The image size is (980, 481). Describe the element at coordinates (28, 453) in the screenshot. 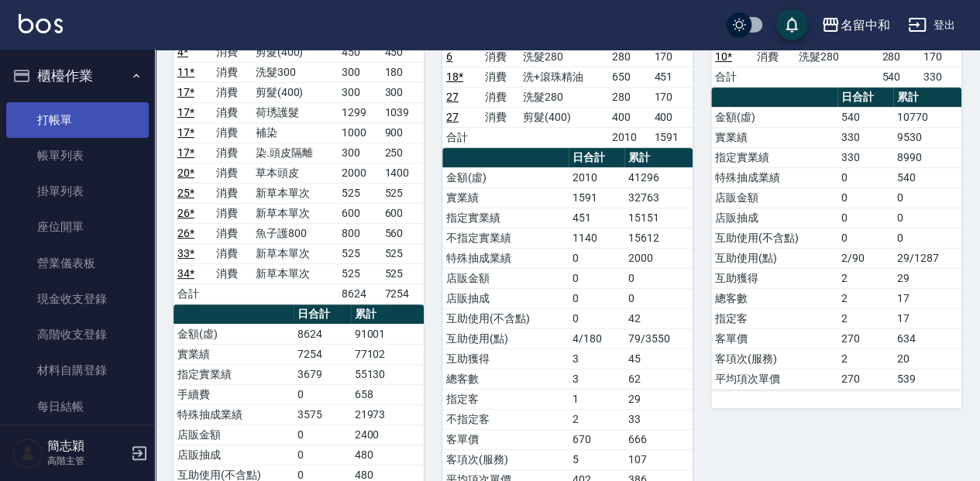

I see `img: Person` at that location.